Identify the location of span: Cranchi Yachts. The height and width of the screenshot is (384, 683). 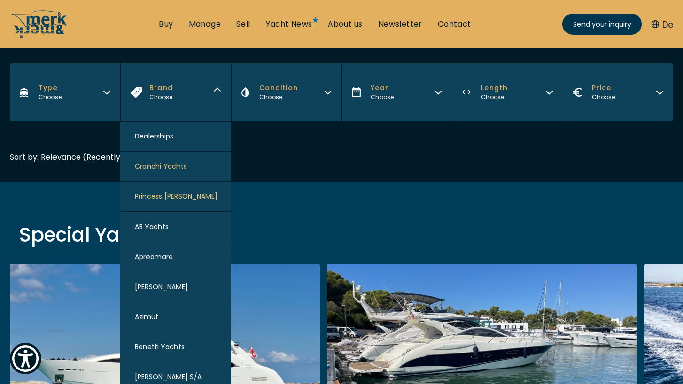
(161, 166).